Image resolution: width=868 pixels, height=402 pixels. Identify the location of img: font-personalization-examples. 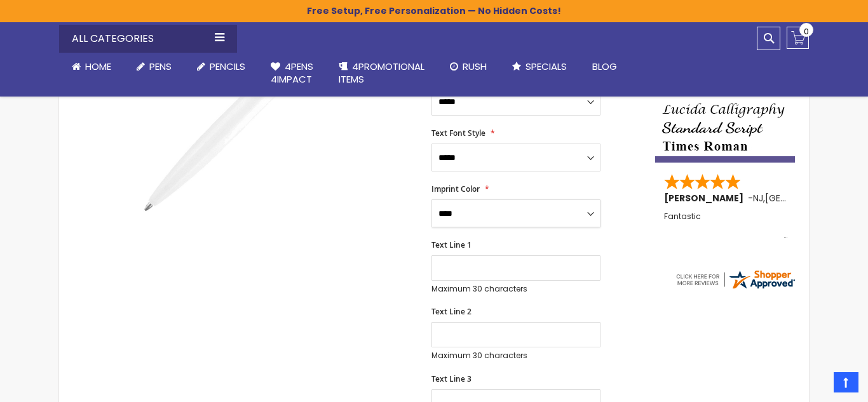
(725, 101).